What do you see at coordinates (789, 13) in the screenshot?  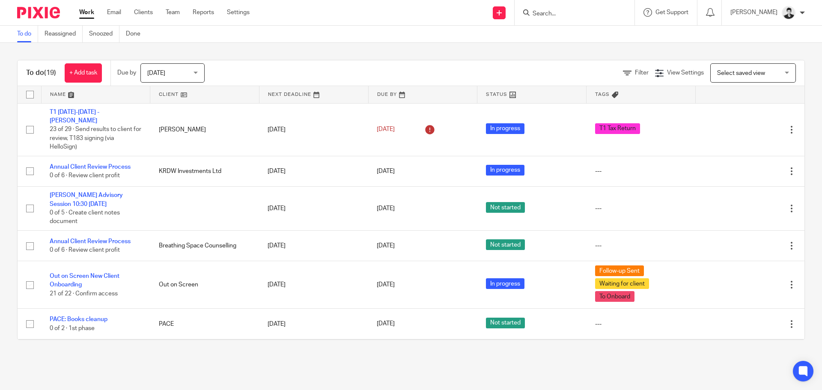 I see `img: squarehead.jpg` at bounding box center [789, 13].